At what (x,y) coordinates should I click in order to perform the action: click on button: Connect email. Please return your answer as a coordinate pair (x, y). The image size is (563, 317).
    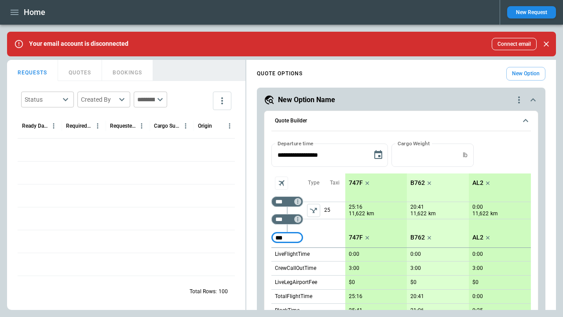
    Looking at the image, I should click on (514, 44).